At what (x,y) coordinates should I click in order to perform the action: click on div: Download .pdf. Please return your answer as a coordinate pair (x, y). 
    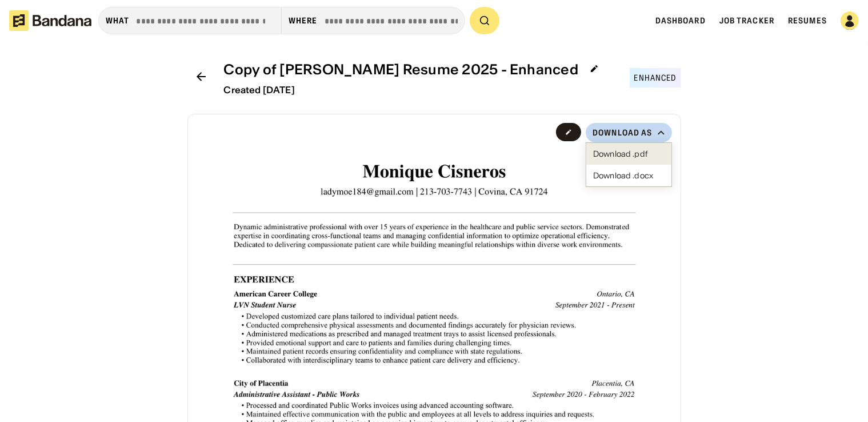
    Looking at the image, I should click on (629, 154).